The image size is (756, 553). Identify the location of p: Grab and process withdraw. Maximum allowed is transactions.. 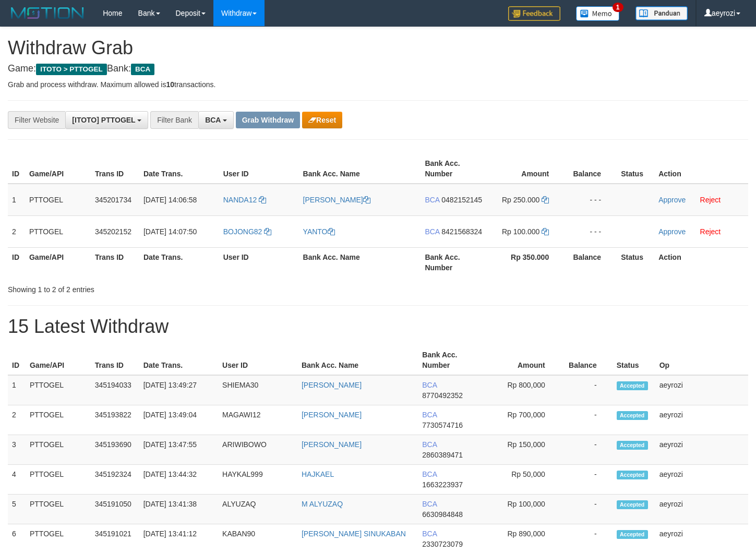
(378, 85).